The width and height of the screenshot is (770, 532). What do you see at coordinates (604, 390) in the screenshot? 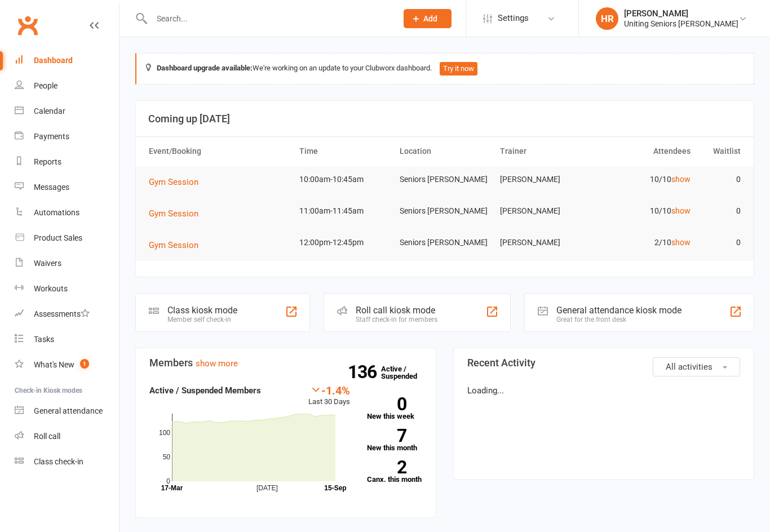
I see `p: Loading...` at bounding box center [604, 390].